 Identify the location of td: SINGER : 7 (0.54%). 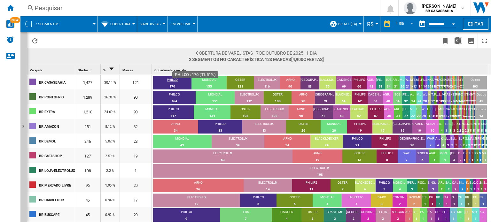
(453, 98).